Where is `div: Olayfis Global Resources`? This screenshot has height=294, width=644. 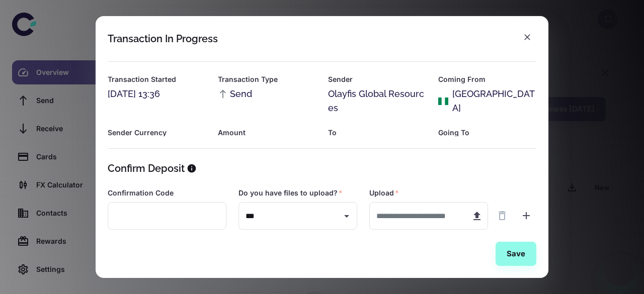
div: Olayfis Global Resources is located at coordinates (377, 101).